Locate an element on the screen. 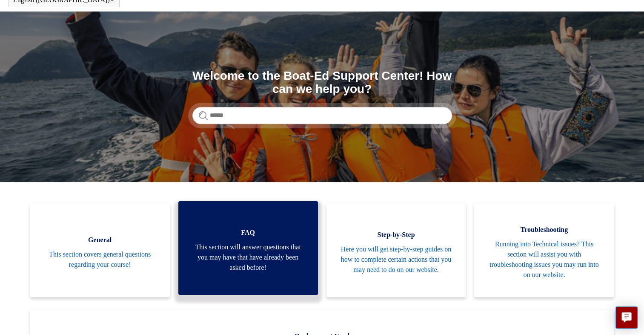 The width and height of the screenshot is (644, 335). span: Running into Technical issues? This section will assist you with troubleshooting issues you may r... is located at coordinates (544, 260).